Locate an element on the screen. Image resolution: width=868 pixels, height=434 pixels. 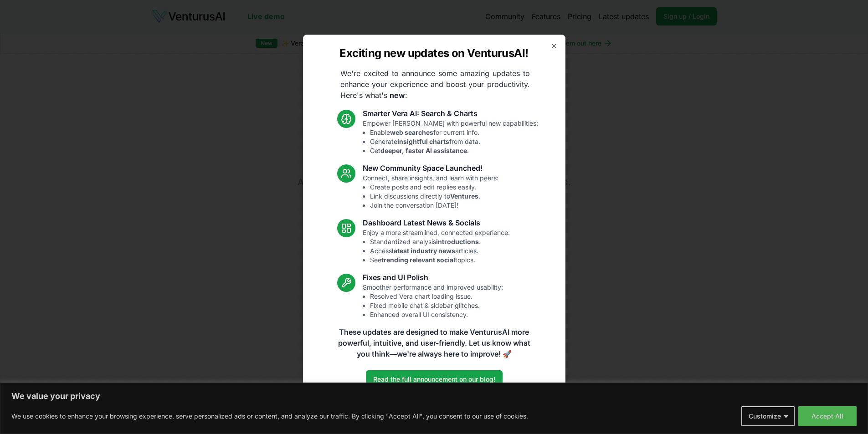
h3: New Community Space Launched! is located at coordinates (431, 168).